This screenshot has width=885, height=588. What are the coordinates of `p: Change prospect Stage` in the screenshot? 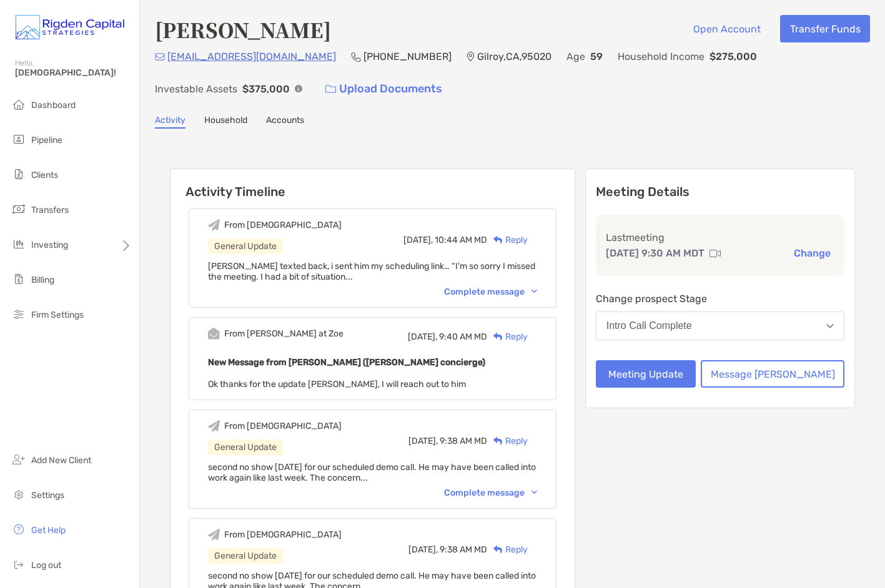 It's located at (720, 298).